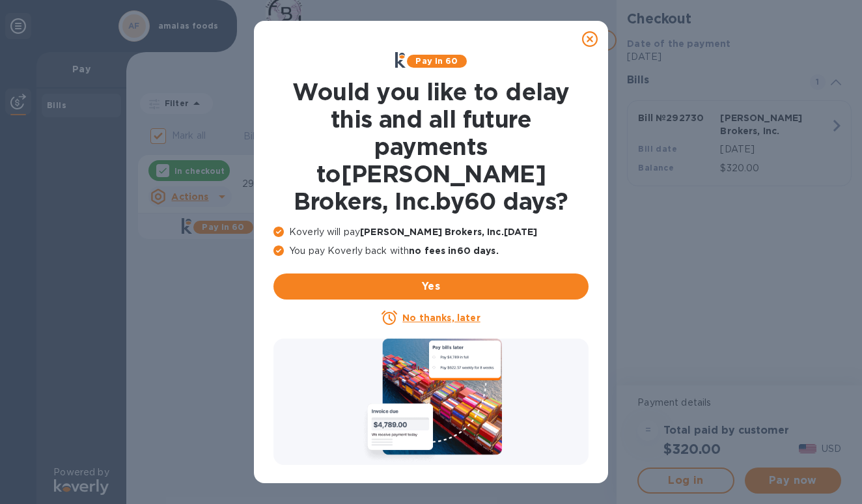 The height and width of the screenshot is (504, 862). What do you see at coordinates (453, 251) in the screenshot?
I see `b: no fees in 60 days .` at bounding box center [453, 251].